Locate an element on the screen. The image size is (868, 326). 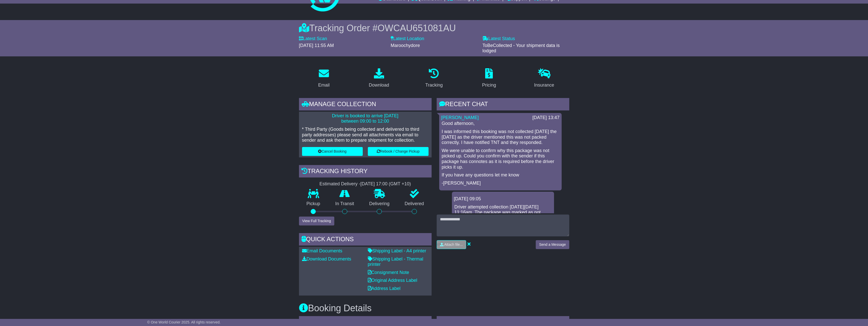
p: If you have any questions let me know is located at coordinates (500, 175).